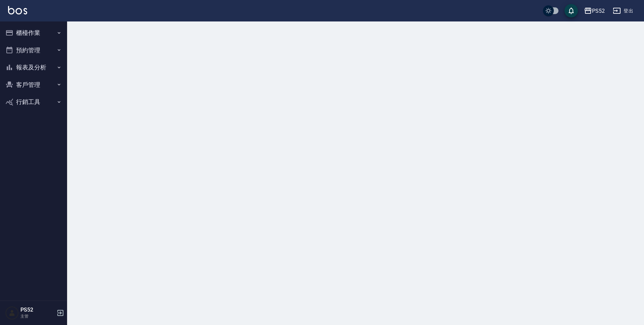 This screenshot has width=644, height=325. I want to click on p: 主管, so click(37, 316).